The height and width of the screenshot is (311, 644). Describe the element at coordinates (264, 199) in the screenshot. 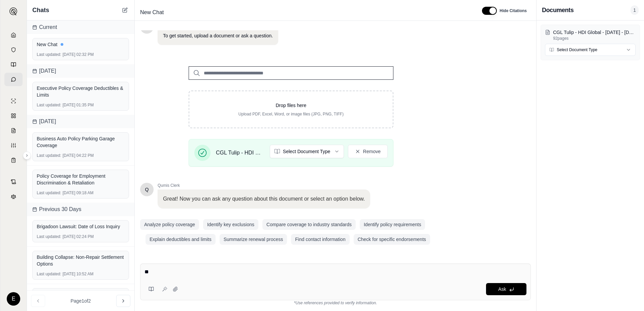

I see `p: Great! Now you can ask any question about this document or select an option below.` at that location.